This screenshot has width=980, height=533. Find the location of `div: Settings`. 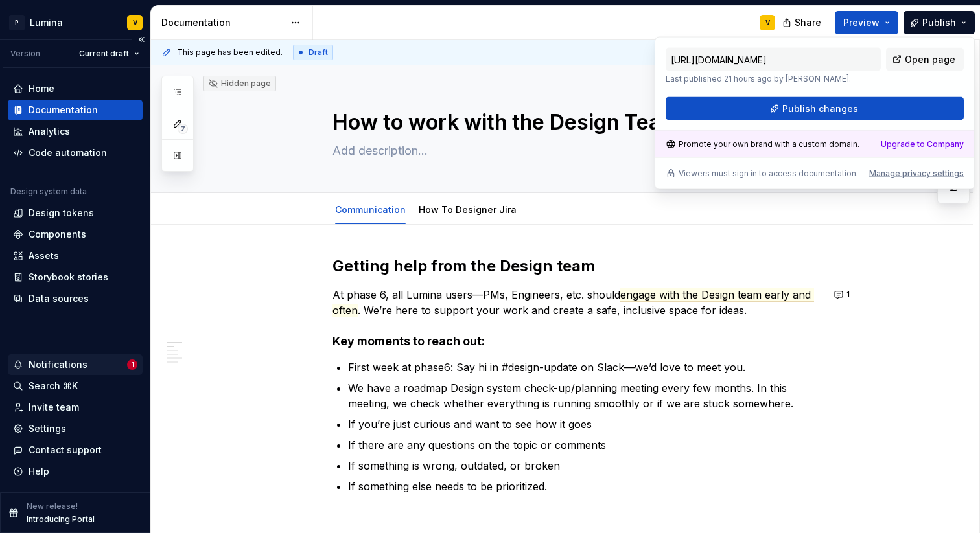

div: Settings is located at coordinates (47, 429).